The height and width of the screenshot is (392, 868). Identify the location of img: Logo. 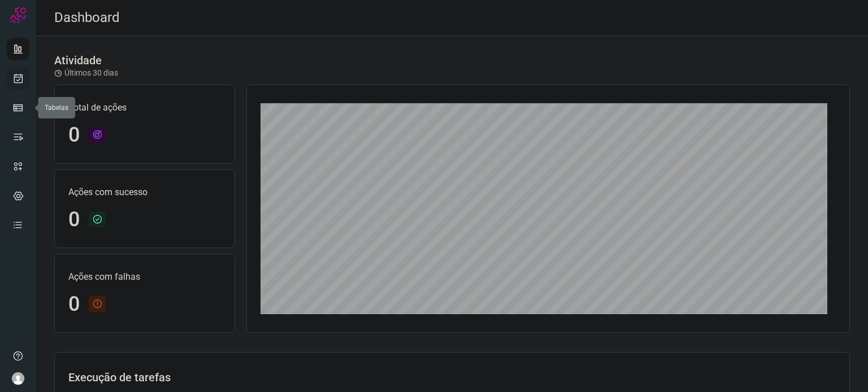
(18, 15).